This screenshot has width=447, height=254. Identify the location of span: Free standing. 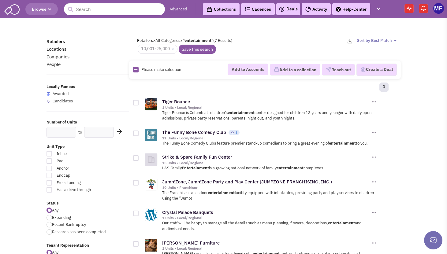
(78, 183).